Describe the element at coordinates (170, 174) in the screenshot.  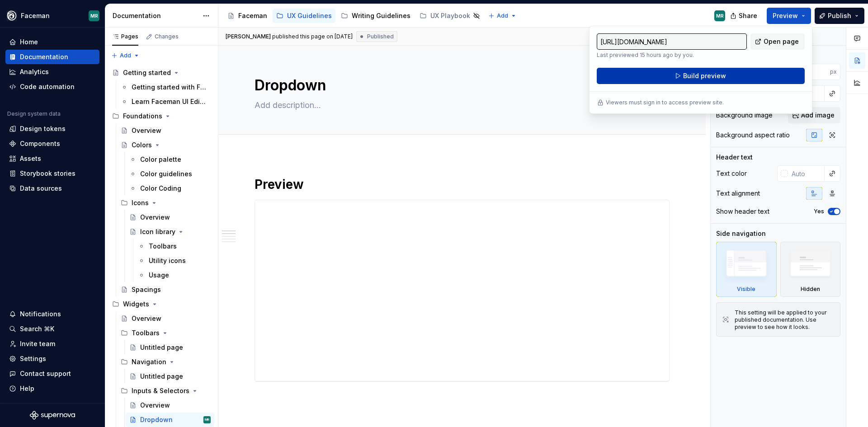
I see `a: Color guidelines` at that location.